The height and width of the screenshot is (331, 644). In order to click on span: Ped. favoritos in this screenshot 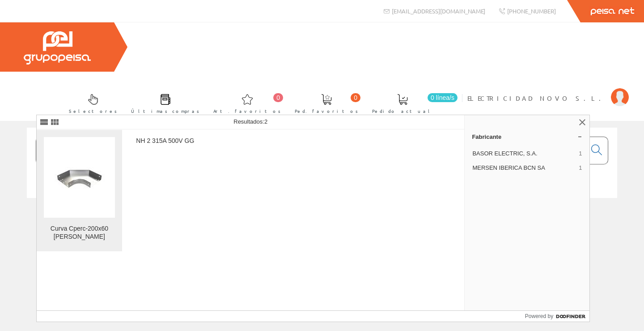, I will do `click(326, 111)`.